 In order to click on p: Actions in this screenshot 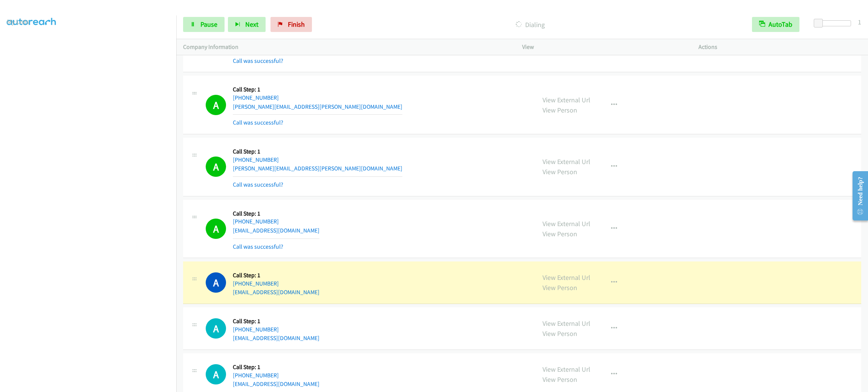, I will do `click(780, 47)`.